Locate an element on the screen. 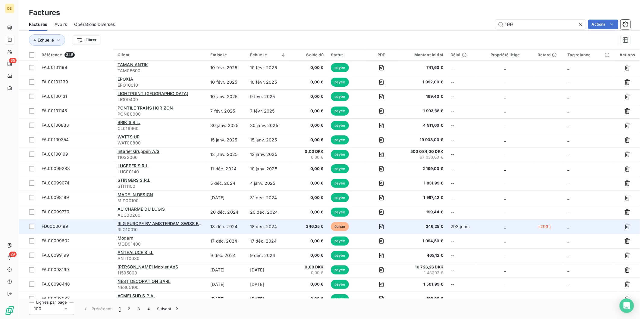 This screenshot has width=640, height=319. span: ACMEI SUD S.P.A. is located at coordinates (136, 296).